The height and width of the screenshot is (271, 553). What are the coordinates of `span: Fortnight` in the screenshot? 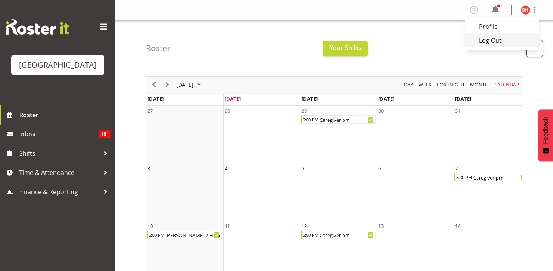 It's located at (451, 84).